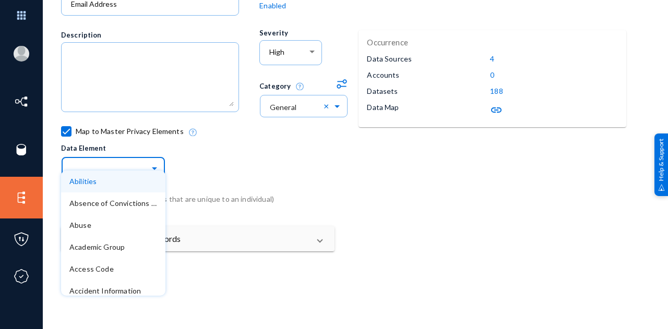  Describe the element at coordinates (21, 277) in the screenshot. I see `img: icon-compliance.svg` at that location.